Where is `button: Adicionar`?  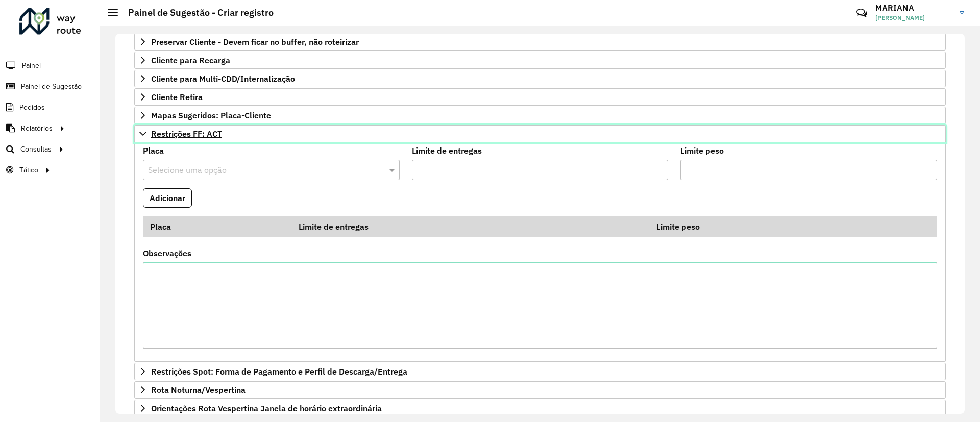 button: Adicionar is located at coordinates (168, 198).